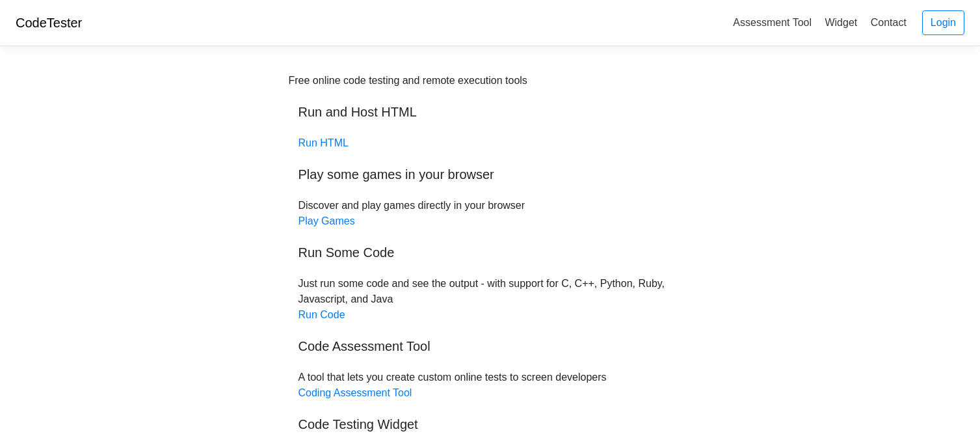 This screenshot has height=436, width=980. Describe the element at coordinates (323, 143) in the screenshot. I see `a: Run HTML` at that location.